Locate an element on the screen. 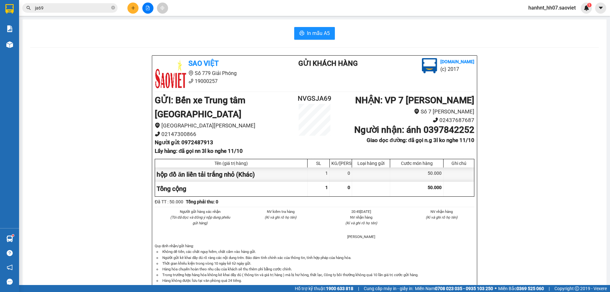  div: SL is located at coordinates (319, 163).